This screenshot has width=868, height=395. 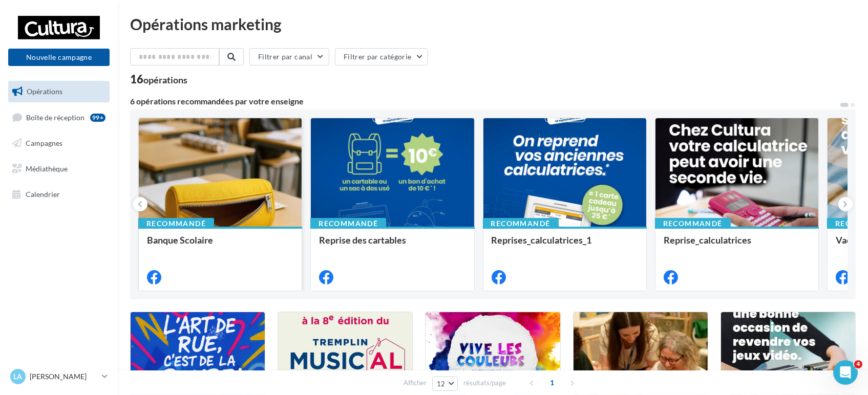 What do you see at coordinates (381, 57) in the screenshot?
I see `button: Filtrer par catégorie` at bounding box center [381, 57].